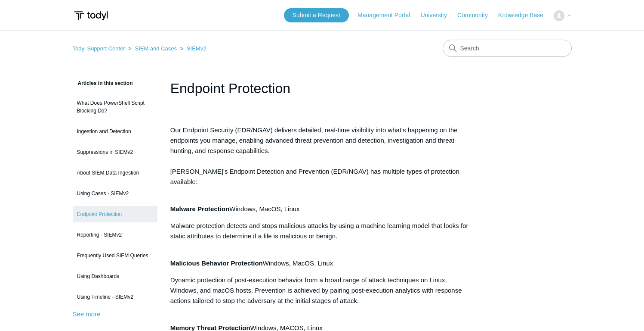  I want to click on p: Malware protection detects and stops malicious attacks by using a machine learning model that loo..., so click(323, 231).